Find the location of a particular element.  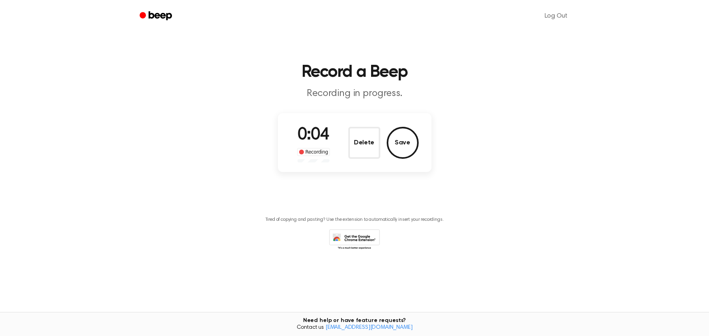

a: Beep is located at coordinates (156, 16).